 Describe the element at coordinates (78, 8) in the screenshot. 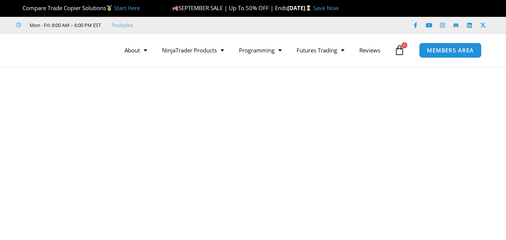

I see `span: Compare Trade Copier Solutions` at that location.